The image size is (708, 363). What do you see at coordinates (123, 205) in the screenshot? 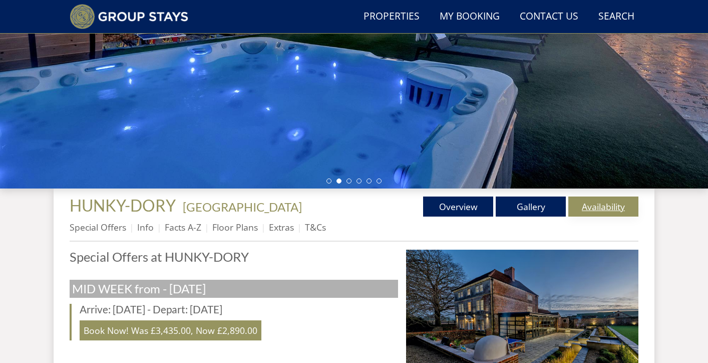
I see `span: HUNKY-DORY` at bounding box center [123, 205].